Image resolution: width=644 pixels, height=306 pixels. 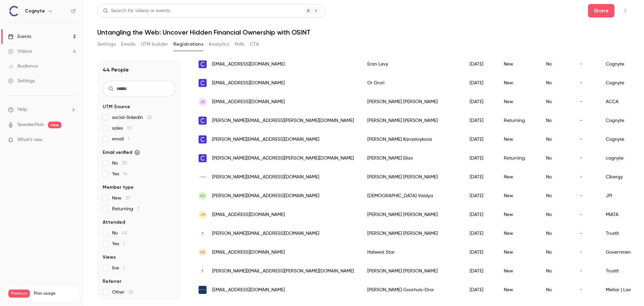 I want to click on div: Or Drori, so click(x=411, y=83).